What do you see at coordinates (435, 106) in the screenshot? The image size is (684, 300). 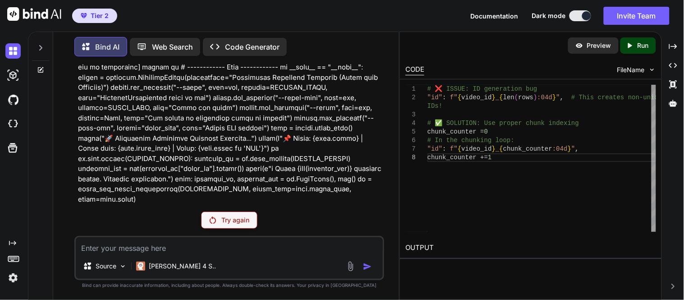 I see `span: IDs!` at bounding box center [435, 106].